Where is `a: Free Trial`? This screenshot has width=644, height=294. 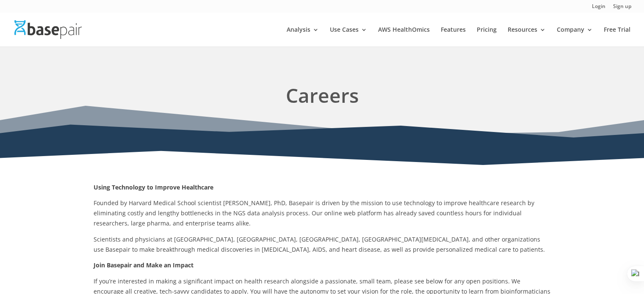
a: Free Trial is located at coordinates (617, 36).